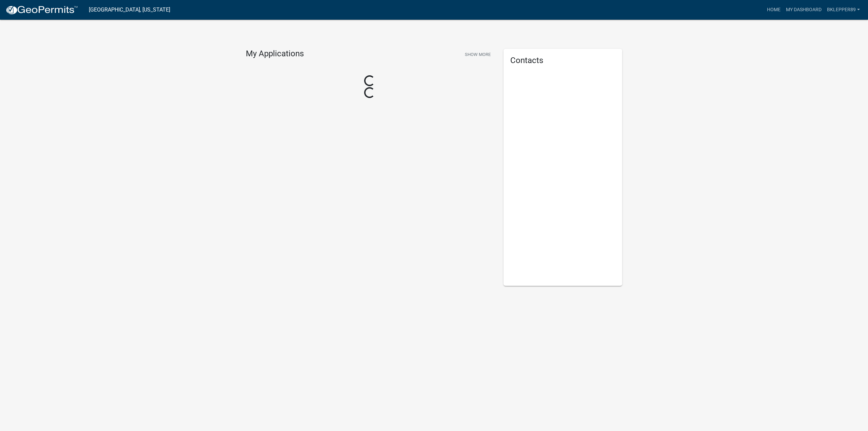 This screenshot has height=431, width=868. What do you see at coordinates (275, 54) in the screenshot?
I see `h4: My Applications` at bounding box center [275, 54].